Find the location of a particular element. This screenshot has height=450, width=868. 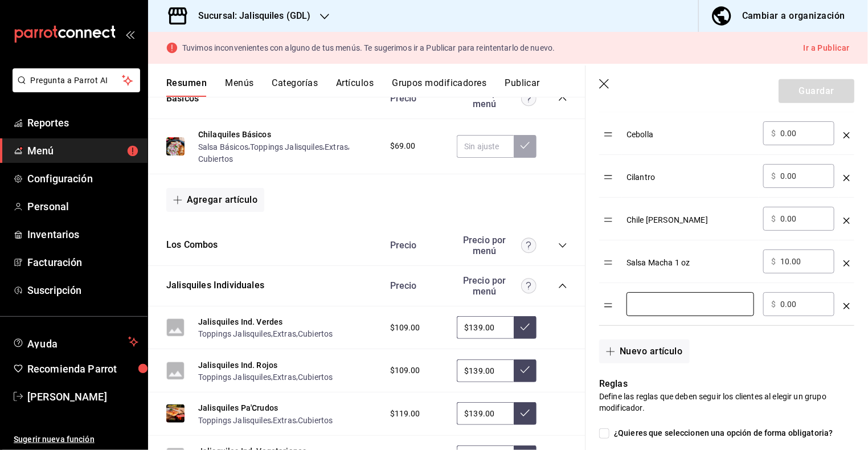

button: Jalisquiles Ind. Verdes is located at coordinates (240, 322).